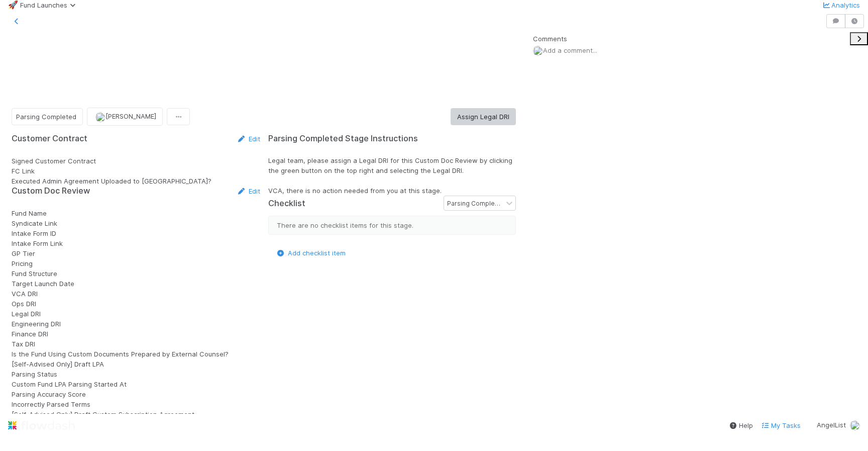  I want to click on div: Tax DRI, so click(136, 344).